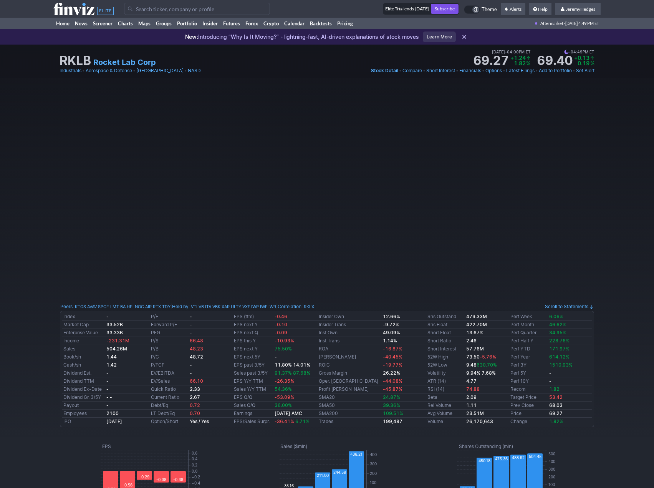  What do you see at coordinates (194, 453) in the screenshot?
I see `text: 0.6` at bounding box center [194, 453].